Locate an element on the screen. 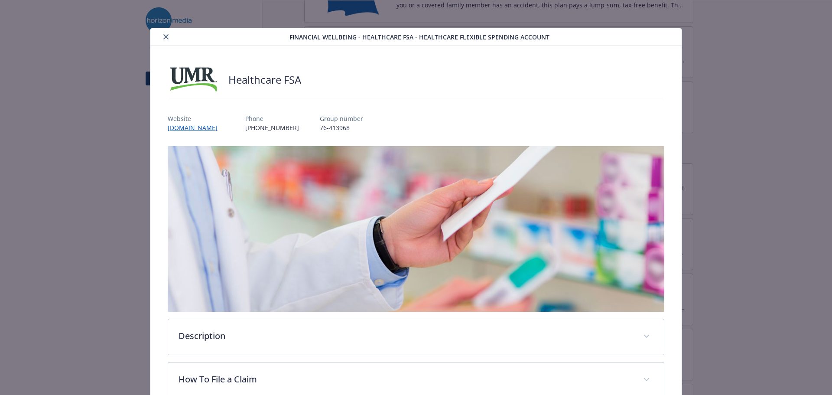 The width and height of the screenshot is (832, 395). p: Phone is located at coordinates (272, 118).